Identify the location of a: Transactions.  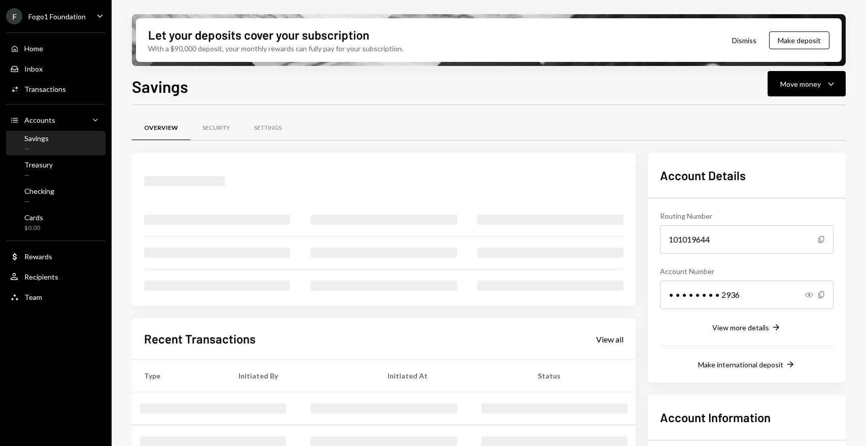
(56, 89).